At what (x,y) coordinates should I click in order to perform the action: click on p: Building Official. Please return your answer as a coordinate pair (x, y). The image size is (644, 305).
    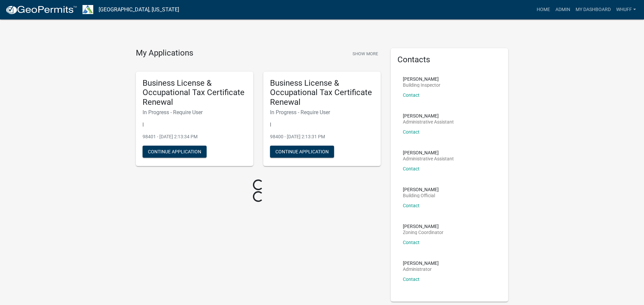
    Looking at the image, I should click on (421, 196).